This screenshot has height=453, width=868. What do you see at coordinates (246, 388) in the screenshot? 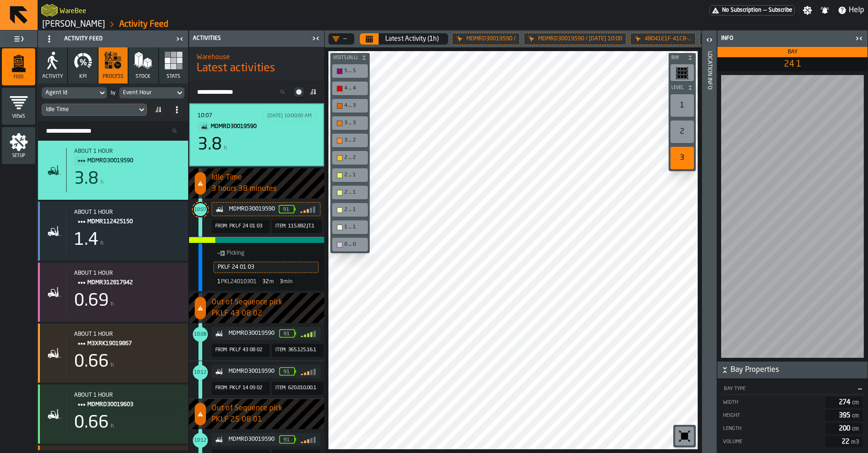
I see `span: PKLF 14 09 02` at bounding box center [246, 388].